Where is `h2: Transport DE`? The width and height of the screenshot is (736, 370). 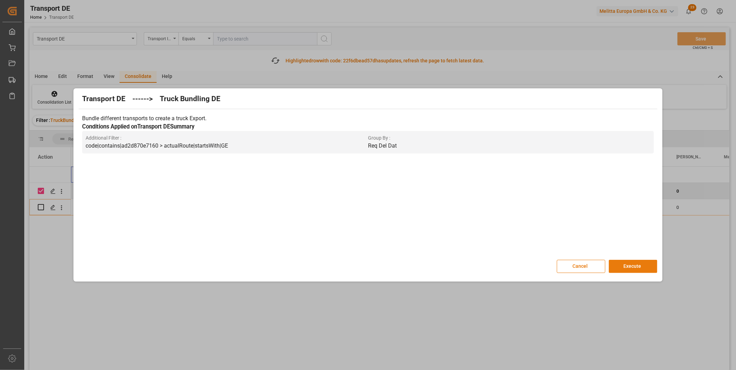 h2: Transport DE is located at coordinates (104, 99).